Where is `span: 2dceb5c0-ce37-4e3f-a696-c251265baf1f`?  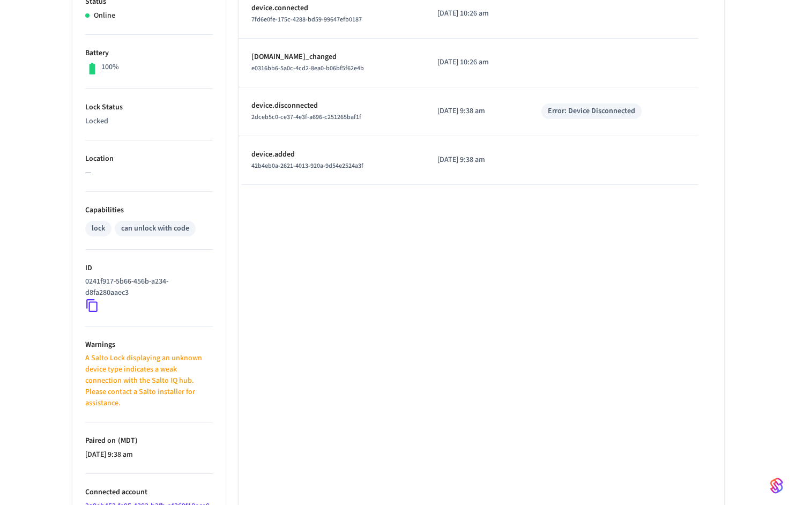
span: 2dceb5c0-ce37-4e3f-a696-c251265baf1f is located at coordinates (306, 117).